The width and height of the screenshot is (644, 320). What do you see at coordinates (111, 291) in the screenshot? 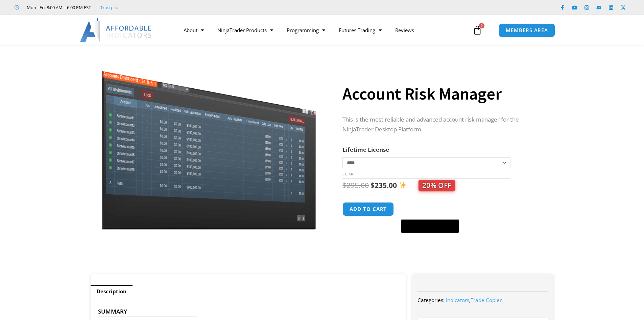
I see `a: Description` at bounding box center [111, 291].